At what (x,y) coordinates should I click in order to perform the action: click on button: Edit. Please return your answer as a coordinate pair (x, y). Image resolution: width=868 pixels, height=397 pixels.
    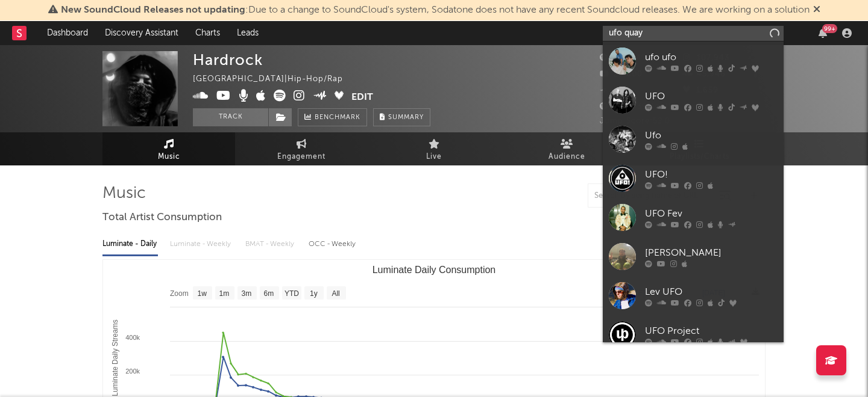
    Looking at the image, I should click on (362, 97).